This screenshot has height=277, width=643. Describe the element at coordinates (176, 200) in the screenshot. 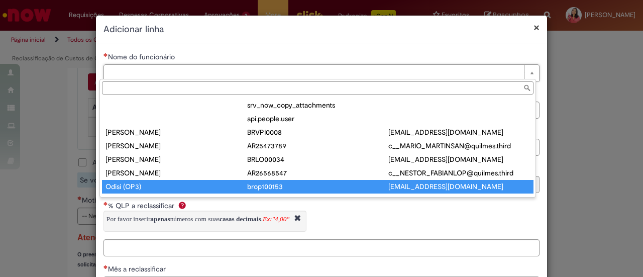

I see `div: "/><script Bar` at that location.